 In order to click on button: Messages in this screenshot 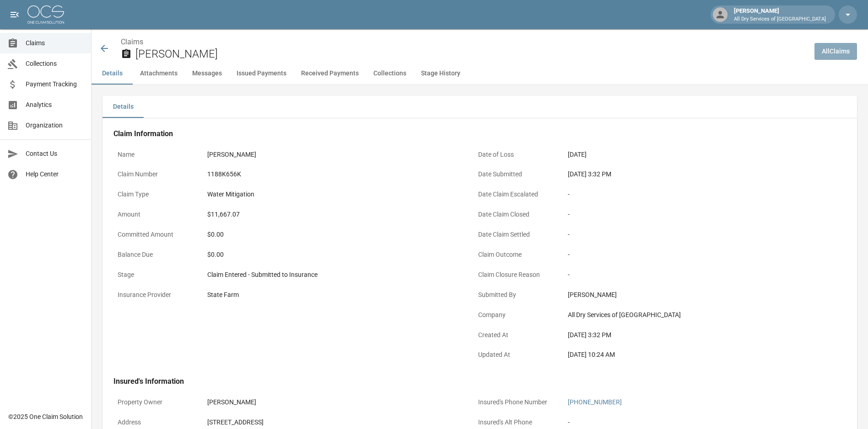, I will do `click(207, 73)`.